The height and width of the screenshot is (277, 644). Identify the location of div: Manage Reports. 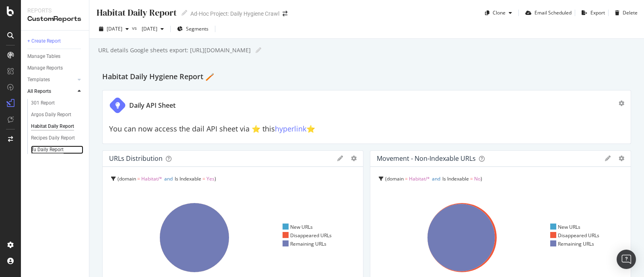
(45, 68).